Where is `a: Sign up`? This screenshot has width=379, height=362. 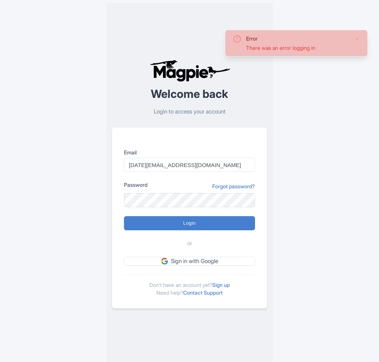
a: Sign up is located at coordinates (221, 285).